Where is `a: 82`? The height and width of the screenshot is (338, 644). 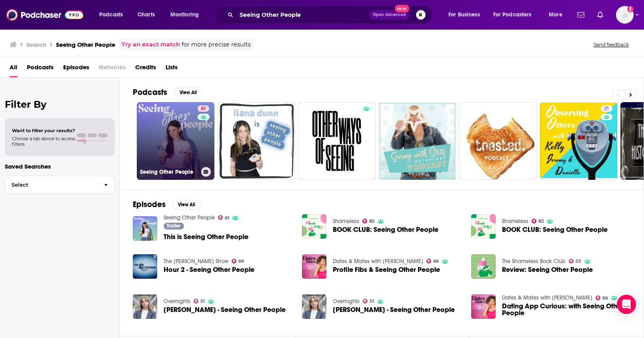
a: 82 is located at coordinates (538, 221).